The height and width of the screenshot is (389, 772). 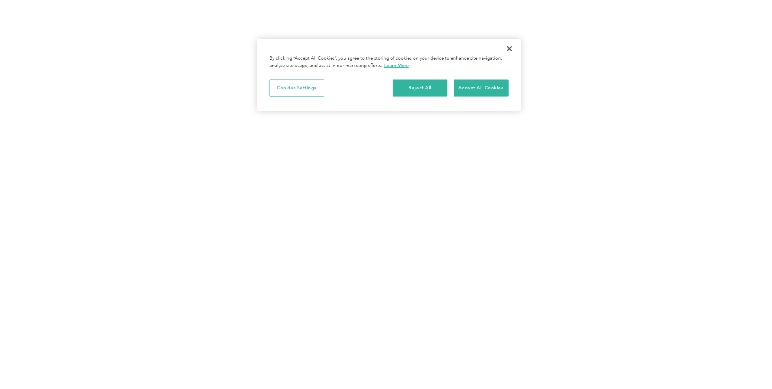 I want to click on button: Close, so click(x=509, y=49).